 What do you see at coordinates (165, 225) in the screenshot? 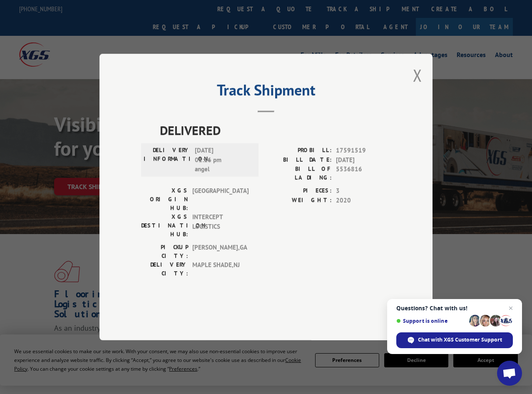
I see `label: XGS DESTINATION HUB:` at bounding box center [165, 225].